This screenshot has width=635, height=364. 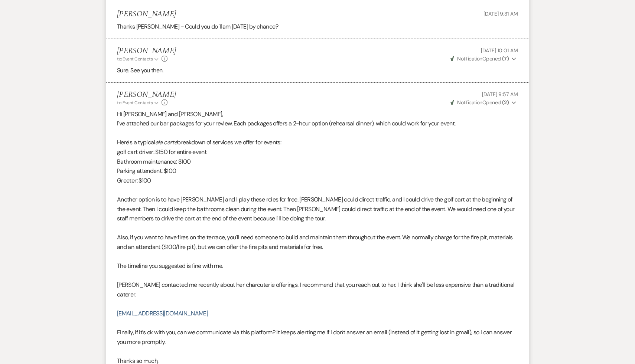 I want to click on strong: ( 7 ), so click(x=505, y=58).